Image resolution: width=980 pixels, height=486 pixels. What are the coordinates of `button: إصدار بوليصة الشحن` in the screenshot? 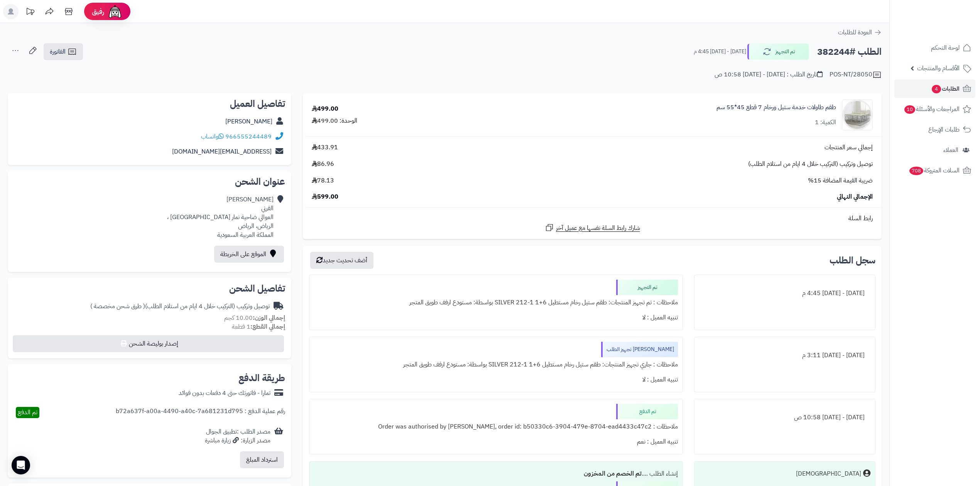 It's located at (148, 344).